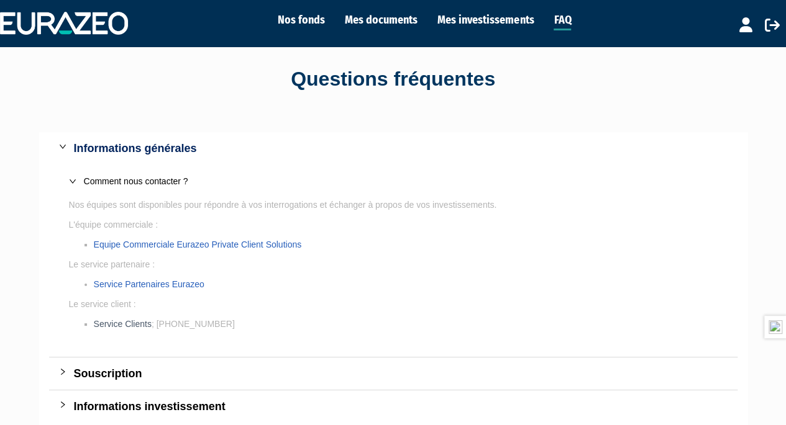 This screenshot has width=786, height=425. What do you see at coordinates (393, 80) in the screenshot?
I see `div: Questions fréquentes` at bounding box center [393, 80].